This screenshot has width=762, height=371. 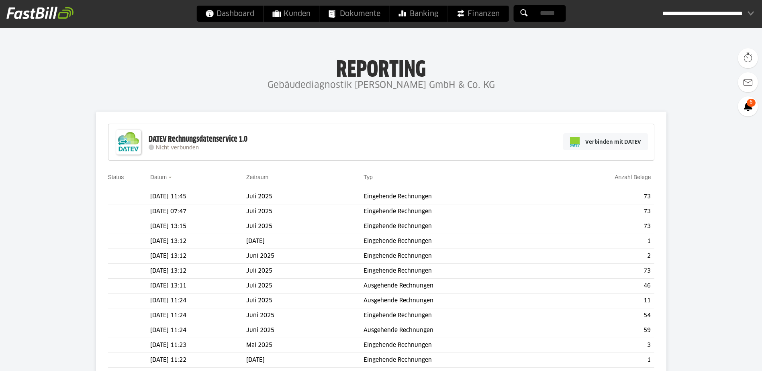 I want to click on span: Verbinden mit DATEV, so click(x=613, y=142).